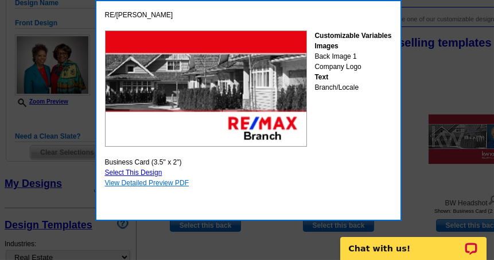 The height and width of the screenshot is (260, 494). Describe the element at coordinates (326, 46) in the screenshot. I see `strong: Images` at that location.